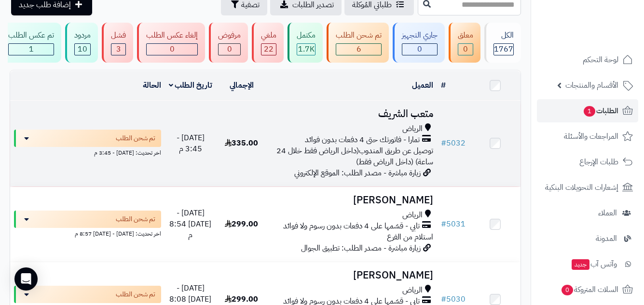 The height and width of the screenshot is (305, 644). What do you see at coordinates (119, 49) in the screenshot?
I see `span: 3` at bounding box center [119, 49].